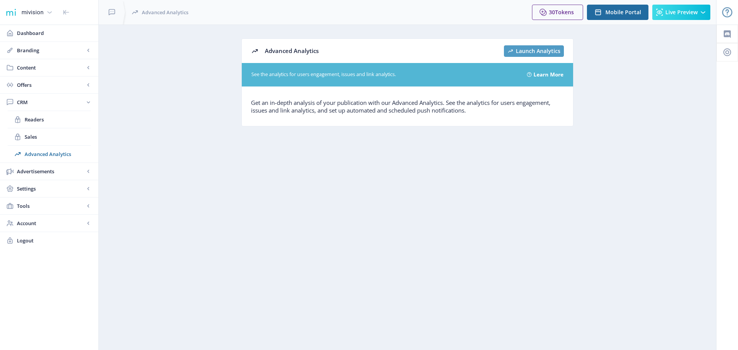  I want to click on span: Offers, so click(51, 85).